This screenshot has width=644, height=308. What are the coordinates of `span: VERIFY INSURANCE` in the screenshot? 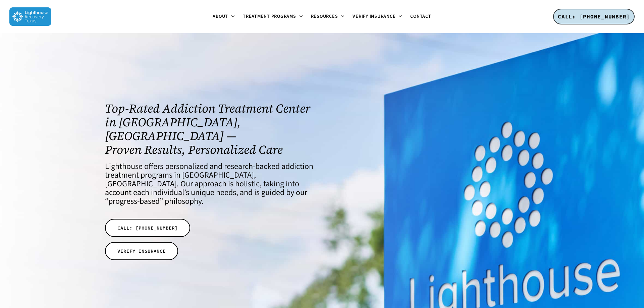 It's located at (142, 251).